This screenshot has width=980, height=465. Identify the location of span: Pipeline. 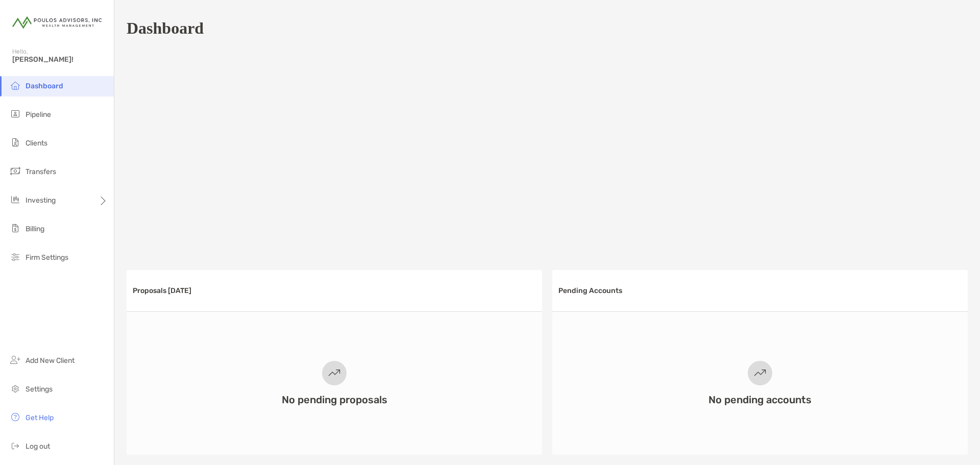
(38, 114).